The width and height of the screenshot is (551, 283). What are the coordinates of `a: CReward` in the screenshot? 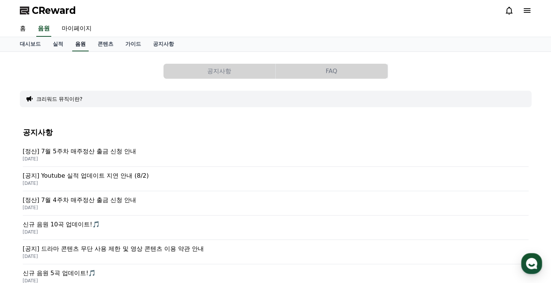 It's located at (48, 10).